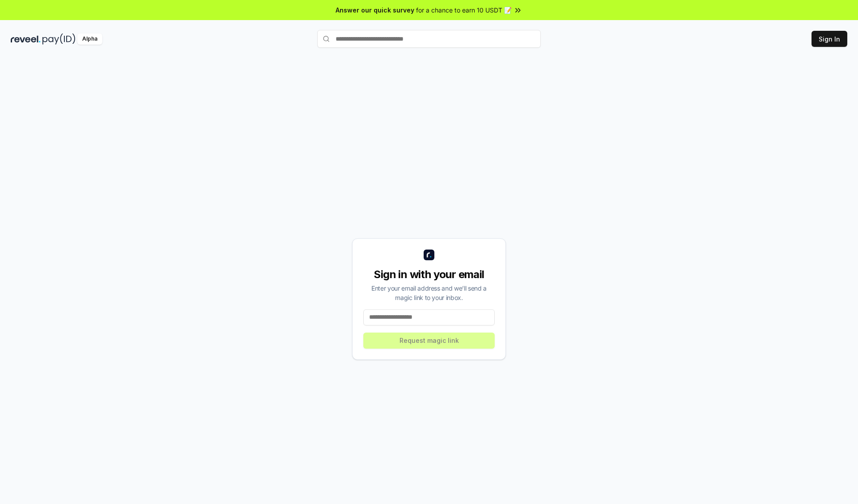 The width and height of the screenshot is (858, 504). Describe the element at coordinates (463, 10) in the screenshot. I see `span: for a chance to earn 10 USDT 📝` at that location.